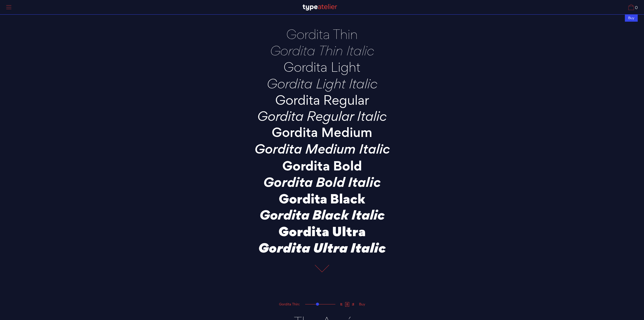  What do you see at coordinates (289, 304) in the screenshot?
I see `div: Gordita Thin:` at bounding box center [289, 304].